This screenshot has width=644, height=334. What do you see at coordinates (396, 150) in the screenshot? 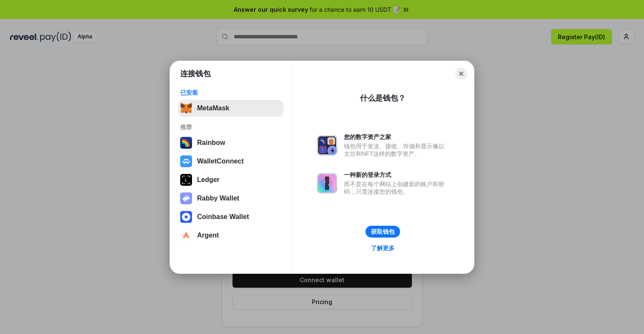
I see `div: 钱包用于发送、接收、存储和显示像以太坊和NFT这样的数字资产。` at bounding box center [396, 150].